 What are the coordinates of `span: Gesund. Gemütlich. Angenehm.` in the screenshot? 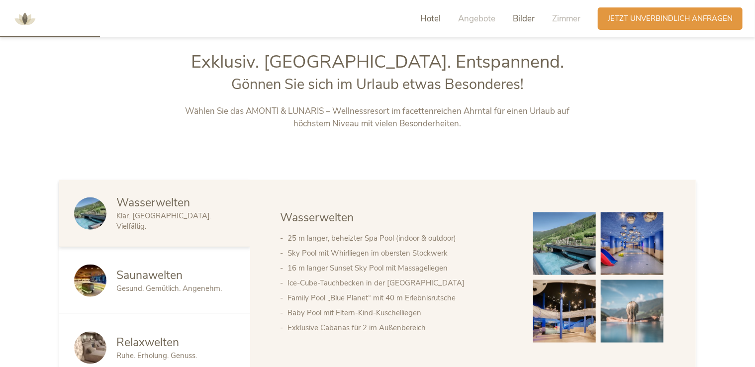 It's located at (169, 288).